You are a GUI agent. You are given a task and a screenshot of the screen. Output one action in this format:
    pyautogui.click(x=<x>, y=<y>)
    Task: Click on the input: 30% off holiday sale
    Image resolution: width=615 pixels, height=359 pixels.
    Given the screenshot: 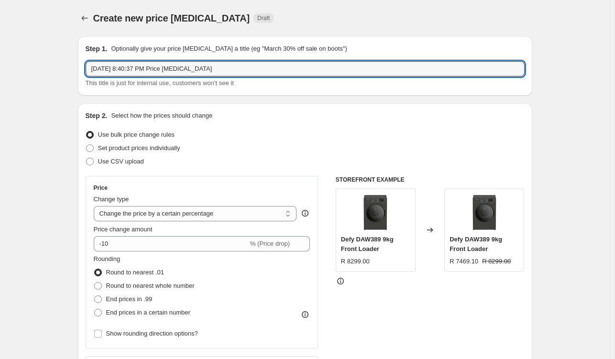 What is the action you would take?
    pyautogui.click(x=305, y=69)
    